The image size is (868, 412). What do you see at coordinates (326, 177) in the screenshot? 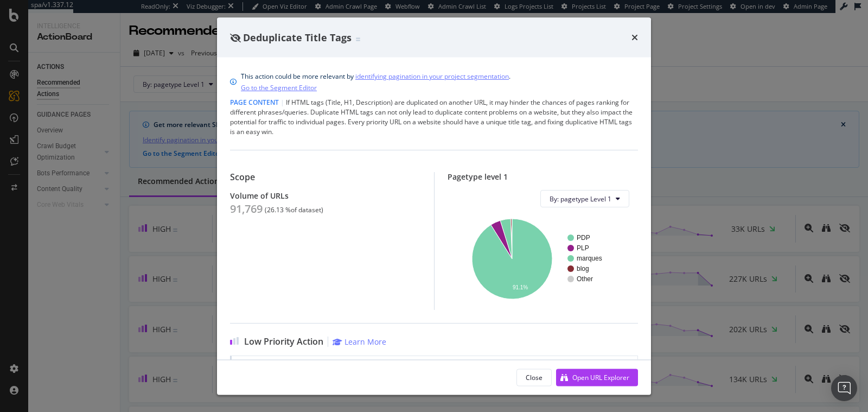
I see `div: Scope` at bounding box center [326, 177].